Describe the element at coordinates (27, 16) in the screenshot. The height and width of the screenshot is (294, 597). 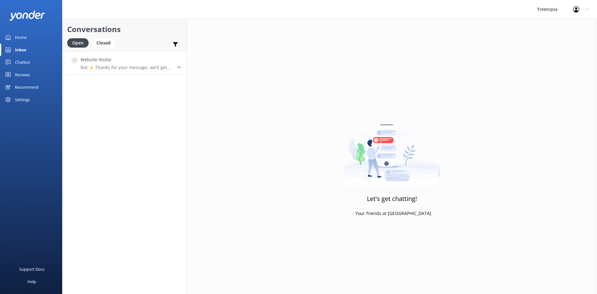
I see `img: yonder-white-logo.png` at that location.